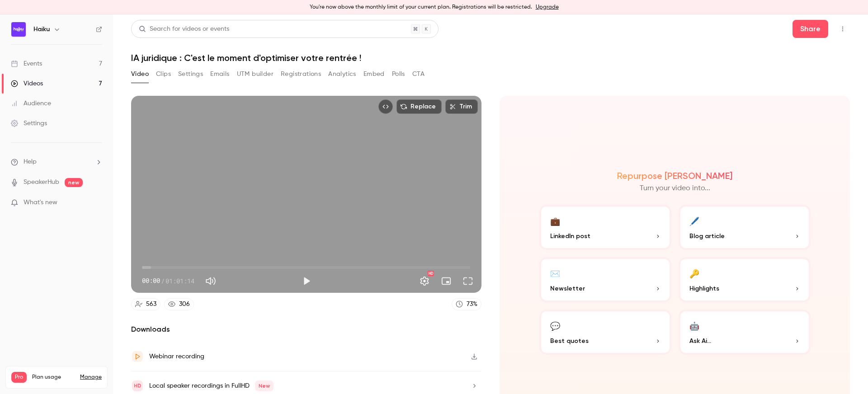 This screenshot has height=394, width=868. I want to click on a: Manage, so click(91, 378).